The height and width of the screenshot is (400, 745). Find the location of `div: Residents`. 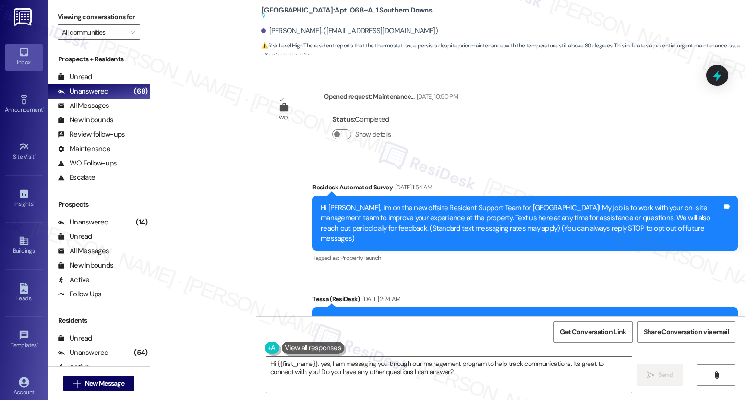

div: Residents is located at coordinates (99, 321).